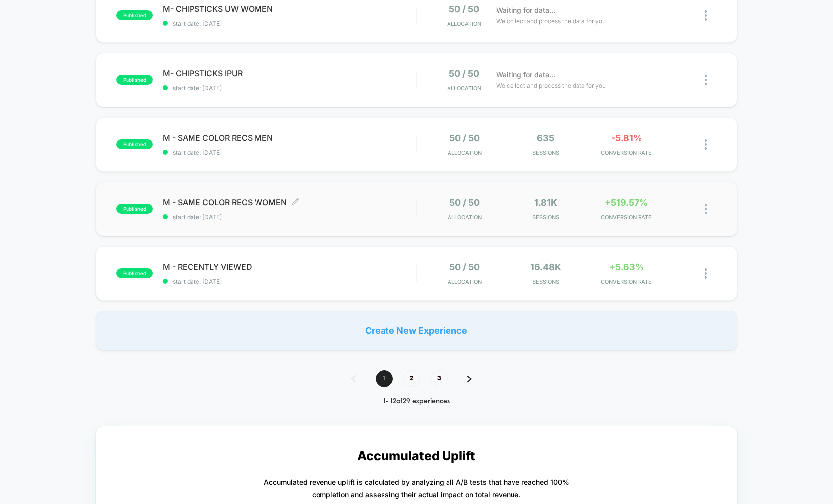  Describe the element at coordinates (289, 9) in the screenshot. I see `span: M- CHIPSTICKS UW WOMEN` at that location.